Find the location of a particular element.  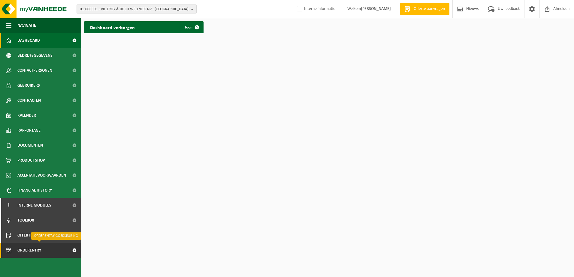

span: Documenten is located at coordinates (30, 146).